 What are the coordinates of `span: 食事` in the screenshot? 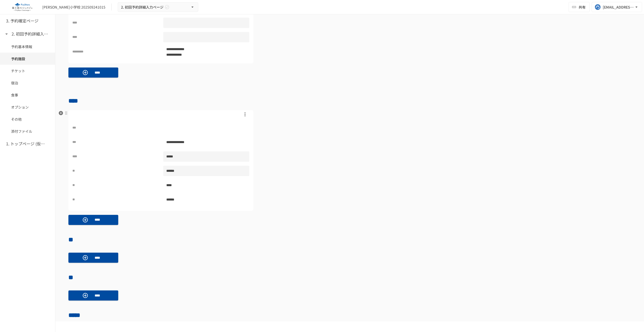 It's located at (27, 95).